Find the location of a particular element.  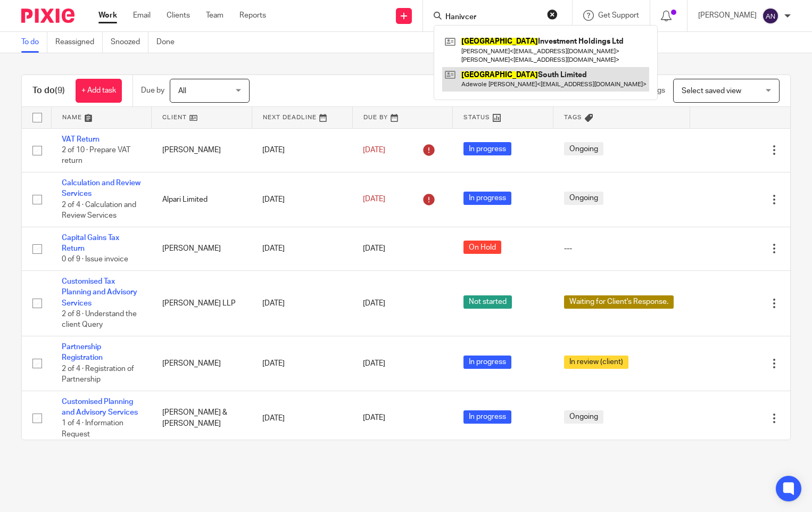

span: (9) is located at coordinates (60, 90).